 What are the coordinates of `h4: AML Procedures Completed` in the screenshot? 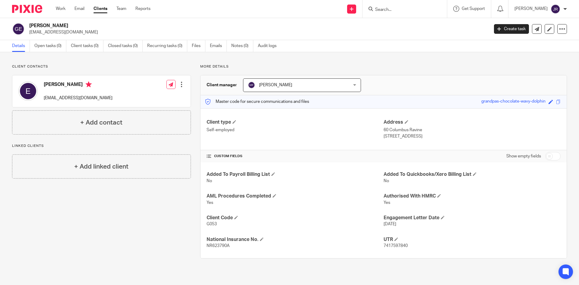 It's located at (295, 196).